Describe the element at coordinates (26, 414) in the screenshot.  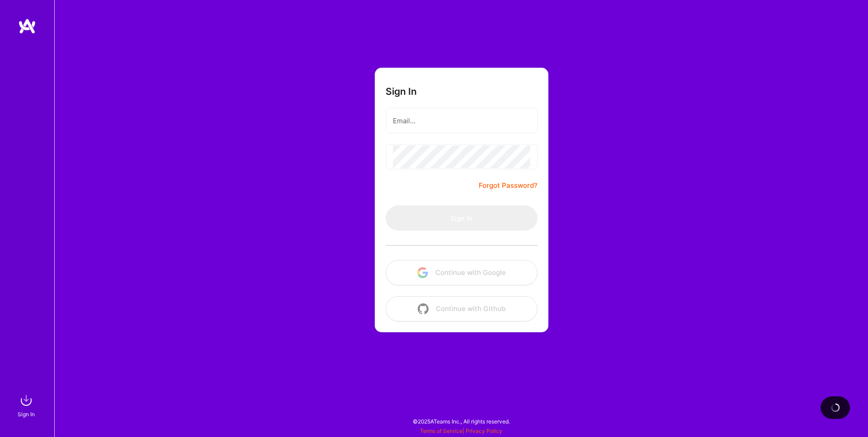
I see `div: Sign In` at that location.